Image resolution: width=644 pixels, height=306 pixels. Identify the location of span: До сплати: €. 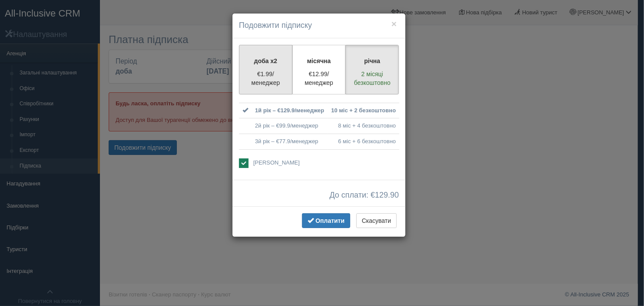
(365, 196).